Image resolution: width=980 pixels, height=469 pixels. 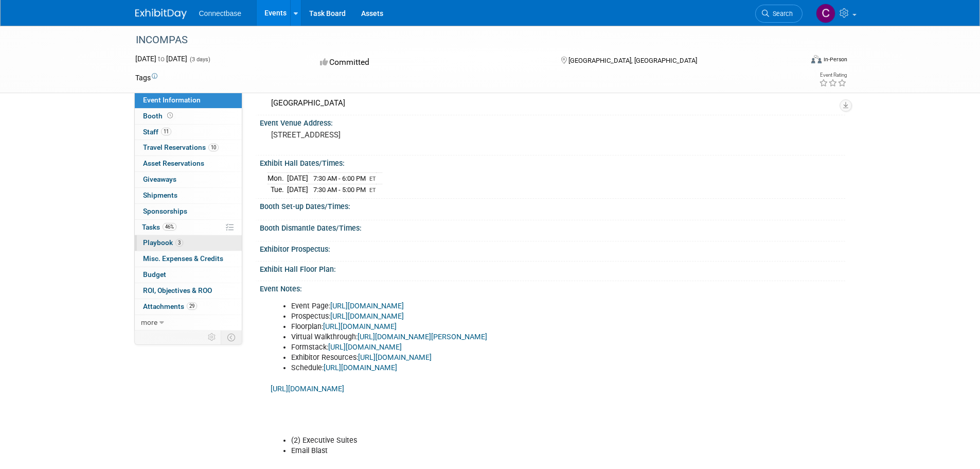 I want to click on span: Tasks, so click(x=159, y=227).